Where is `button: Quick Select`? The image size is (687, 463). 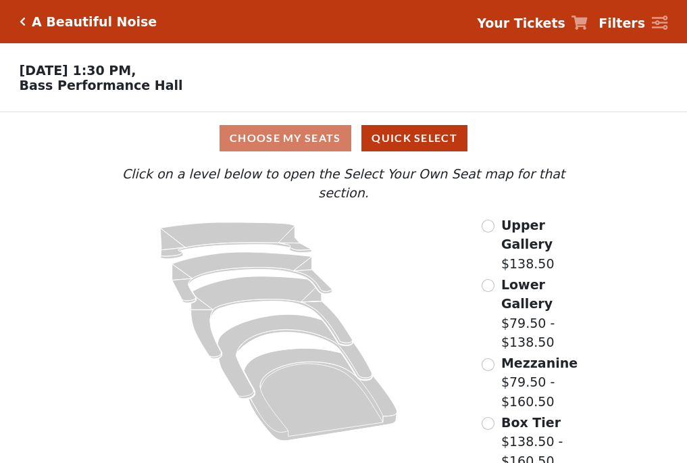 button: Quick Select is located at coordinates (414, 138).